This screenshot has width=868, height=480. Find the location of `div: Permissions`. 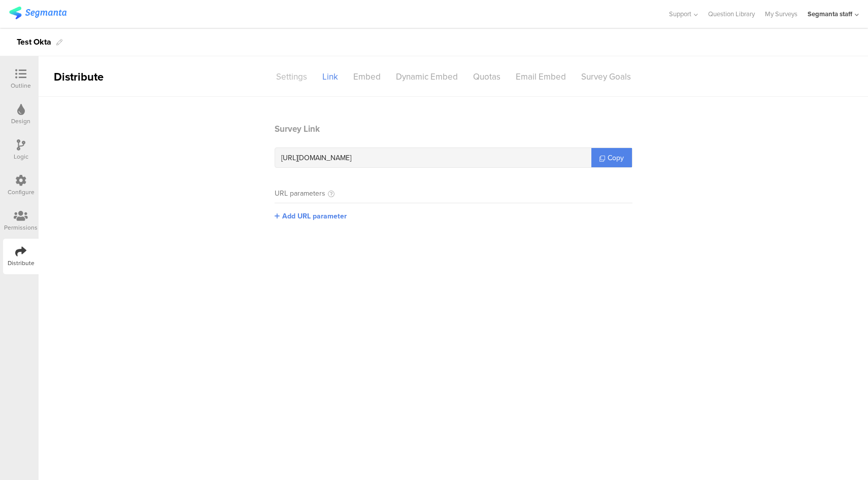

div: Permissions is located at coordinates (21, 228).